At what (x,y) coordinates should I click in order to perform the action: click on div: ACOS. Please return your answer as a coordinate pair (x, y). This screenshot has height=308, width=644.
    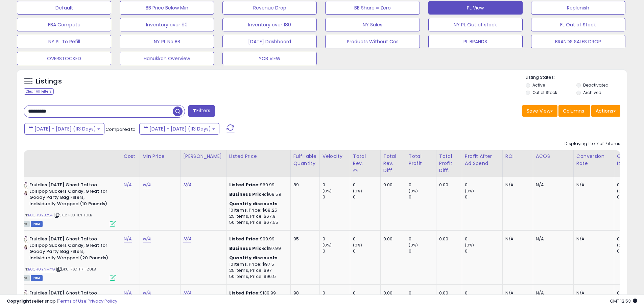
    Looking at the image, I should click on (553, 156).